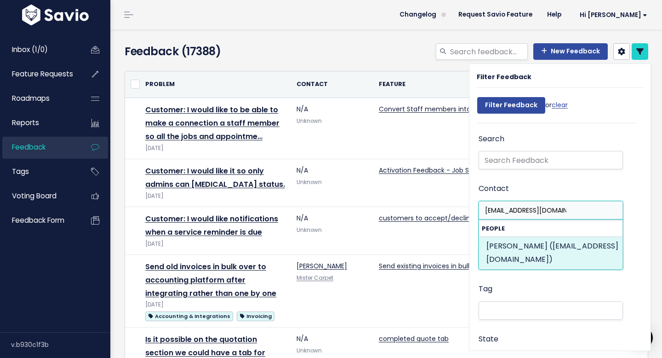  What do you see at coordinates (215, 85) in the screenshot?
I see `th: Problem` at bounding box center [215, 85].